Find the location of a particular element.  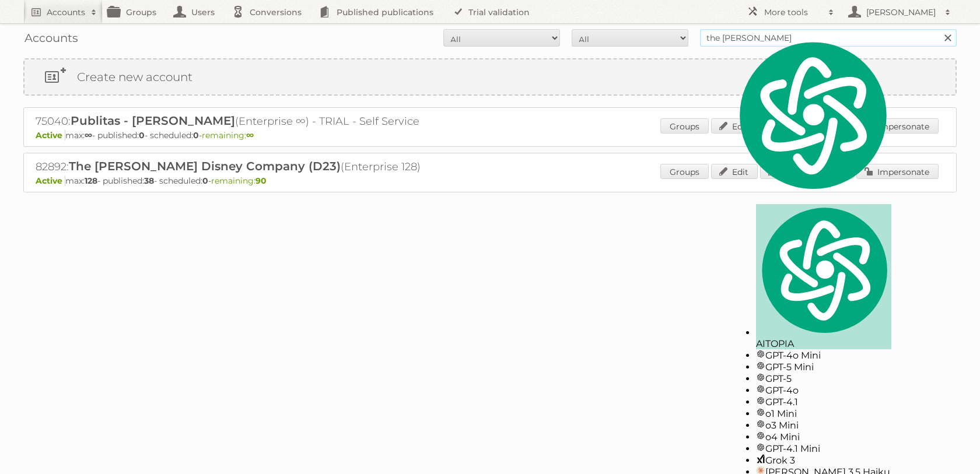

strong: 38 is located at coordinates (149, 180).